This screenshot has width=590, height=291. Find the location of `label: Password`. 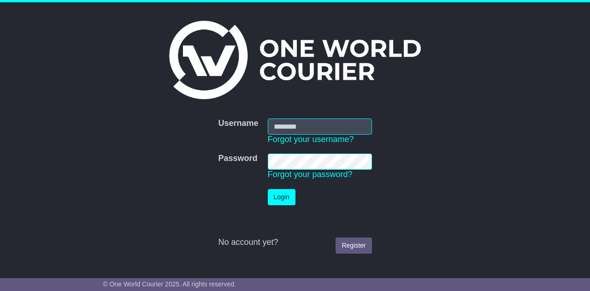

label: Password is located at coordinates (237, 159).